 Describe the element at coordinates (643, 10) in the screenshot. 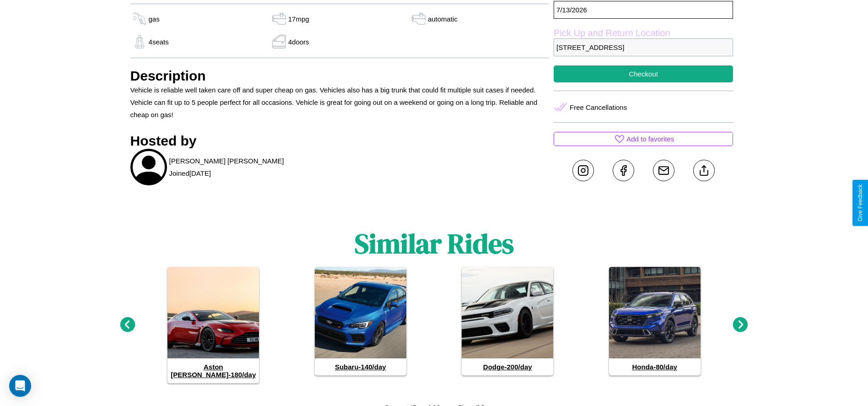

I see `p: 7 / 13 / 2026` at that location.